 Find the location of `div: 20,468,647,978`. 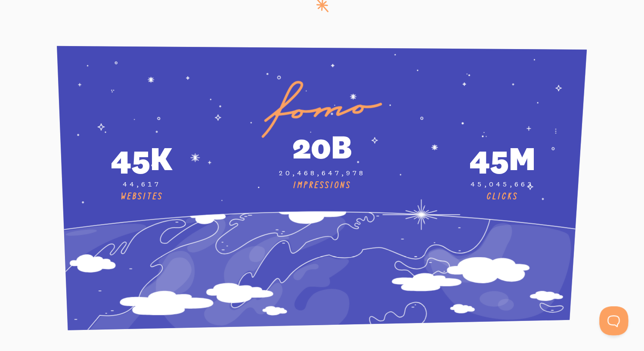

div: 20,468,647,978 is located at coordinates (322, 172).